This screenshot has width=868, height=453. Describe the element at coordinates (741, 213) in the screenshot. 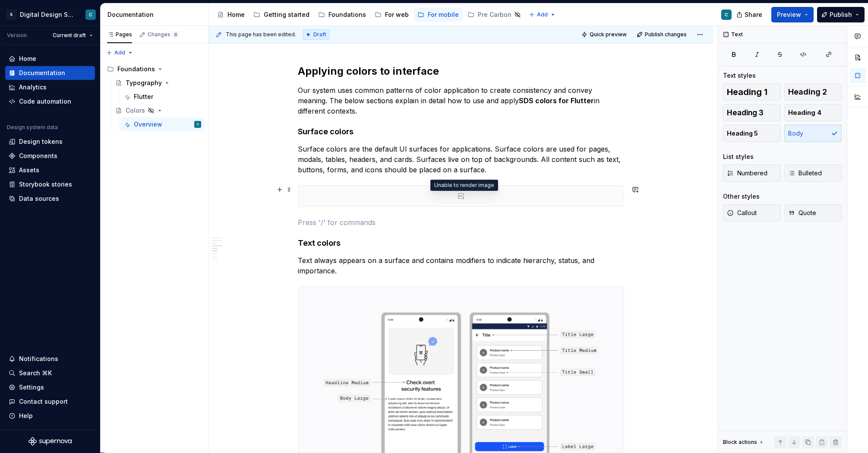

I see `span: Callout` at that location.